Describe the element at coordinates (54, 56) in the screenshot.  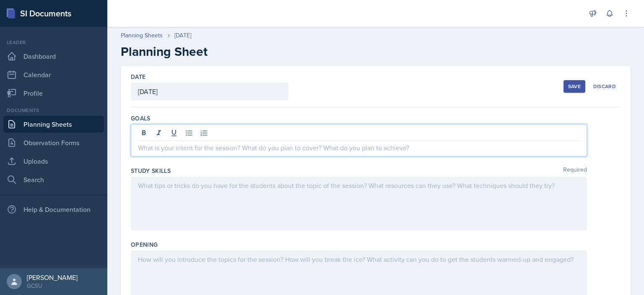
I see `a: Dashboard` at that location.